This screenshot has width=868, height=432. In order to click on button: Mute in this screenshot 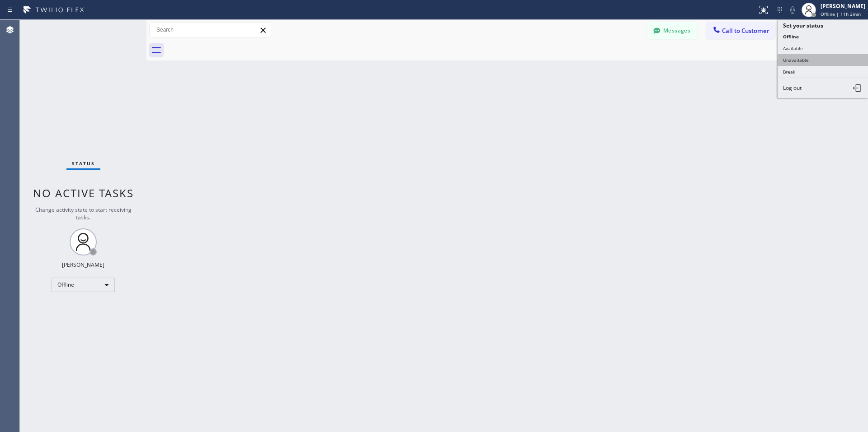, I will do `click(792, 10)`.